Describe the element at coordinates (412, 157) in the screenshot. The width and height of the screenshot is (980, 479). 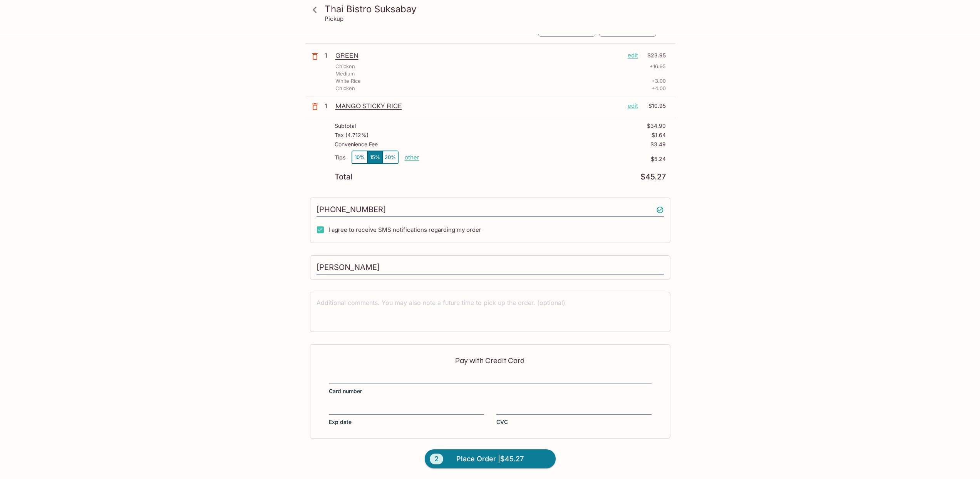
I see `p: other` at that location.